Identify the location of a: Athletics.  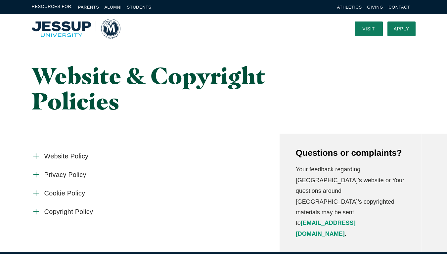
(350, 7).